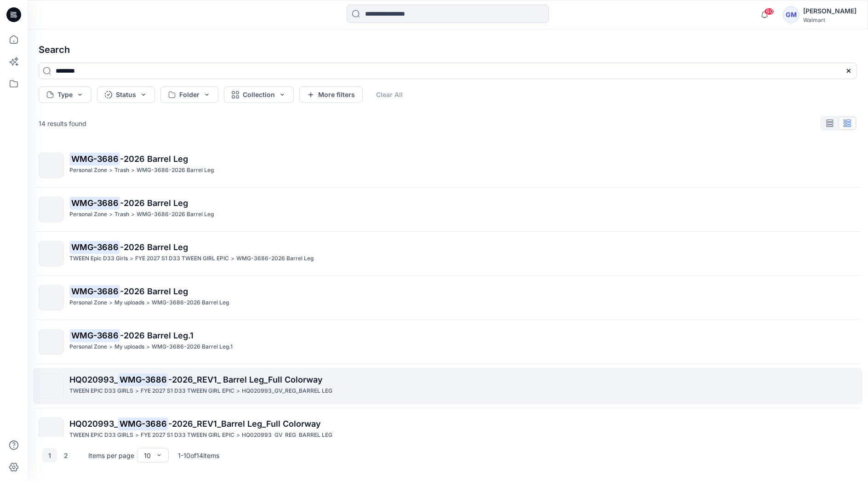 The width and height of the screenshot is (868, 481). What do you see at coordinates (259, 95) in the screenshot?
I see `button: Collection` at bounding box center [259, 95].